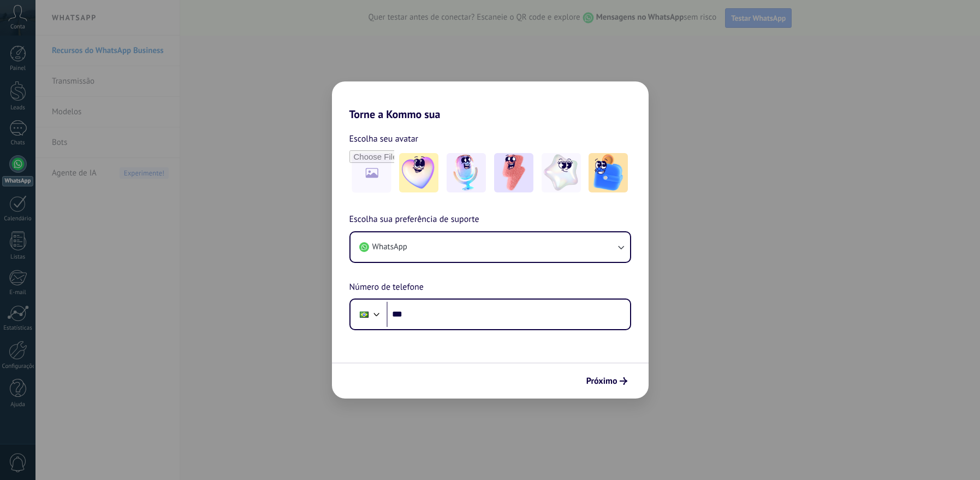  What do you see at coordinates (384, 139) in the screenshot?
I see `span: Escolha seu avatar` at bounding box center [384, 139].